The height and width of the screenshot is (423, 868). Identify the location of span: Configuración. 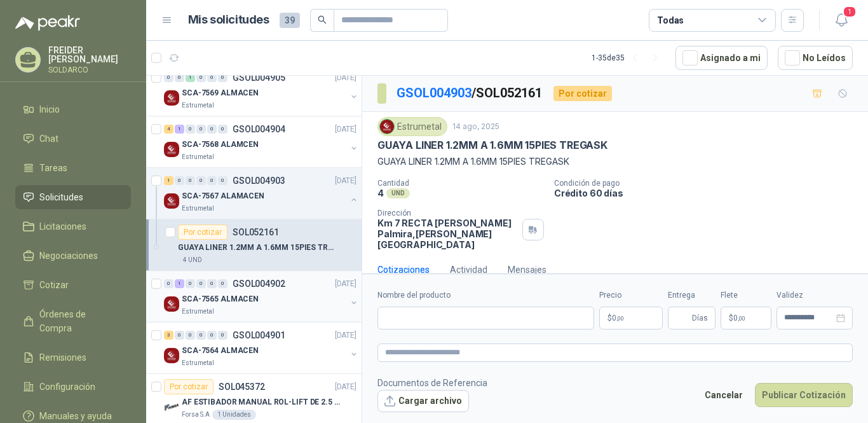
(67, 387).